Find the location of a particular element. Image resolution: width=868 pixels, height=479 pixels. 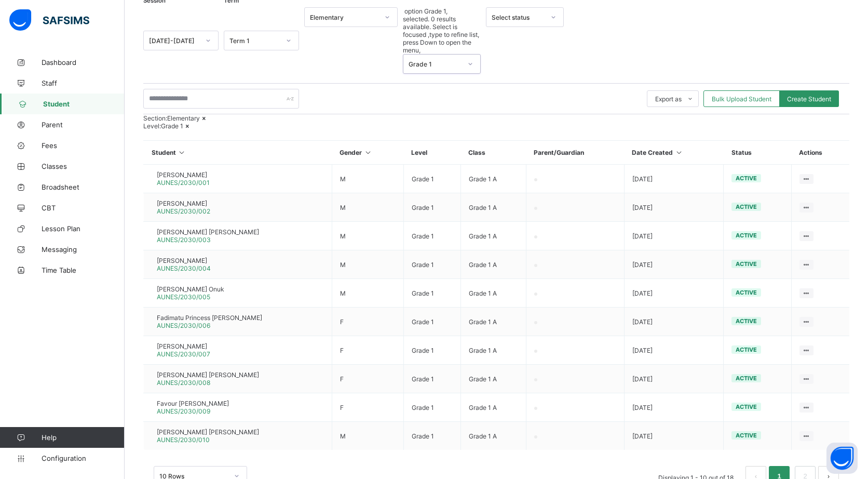

span: Time Table is located at coordinates (83, 270).